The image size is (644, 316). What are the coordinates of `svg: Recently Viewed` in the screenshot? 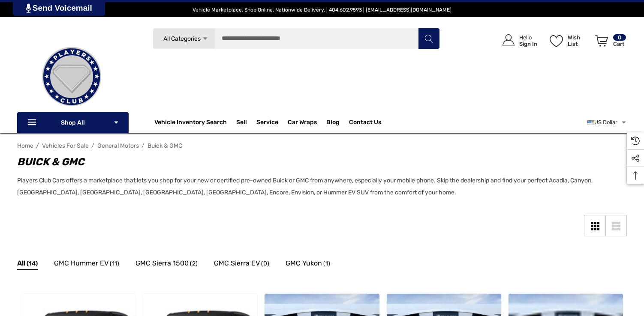 It's located at (636, 141).